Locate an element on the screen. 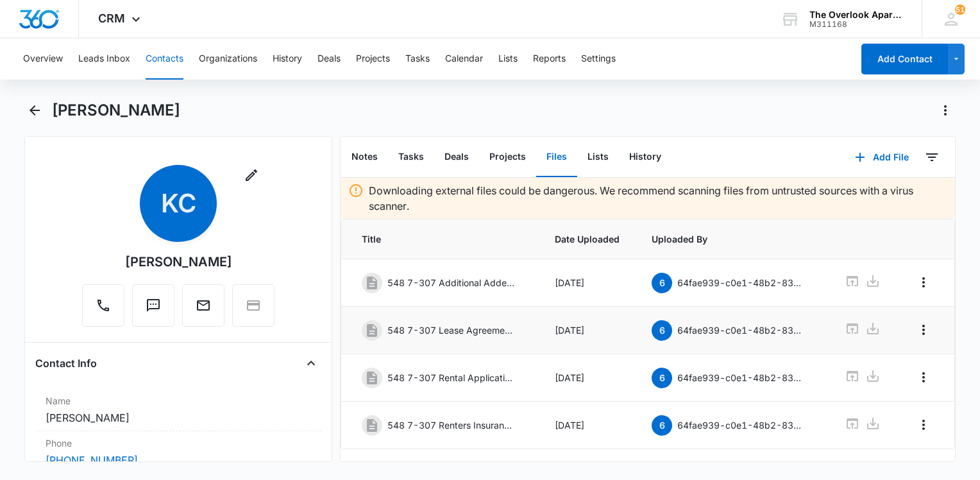  span: CRM is located at coordinates (111, 18).